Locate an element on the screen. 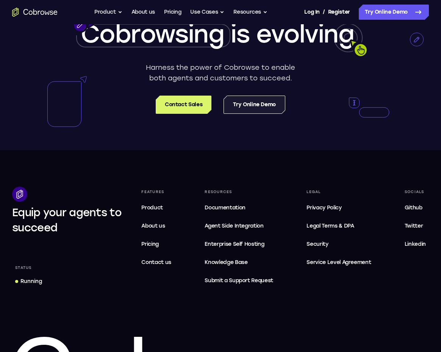  span: Legal Terms & DPA is located at coordinates (330, 226).